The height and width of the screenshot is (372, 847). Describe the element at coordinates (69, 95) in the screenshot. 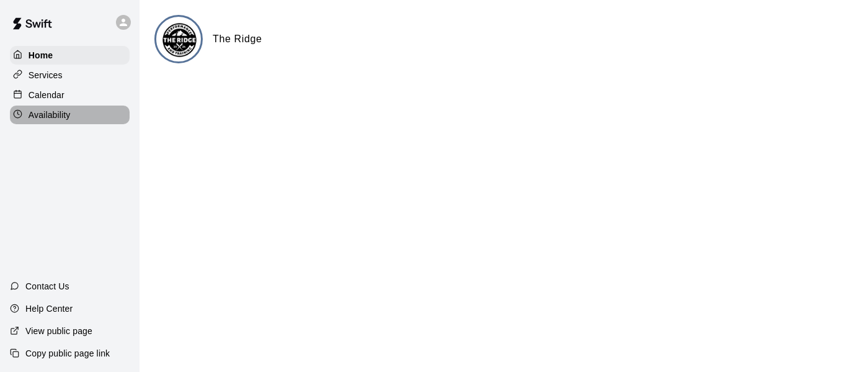

I see `a: Calendar` at that location.